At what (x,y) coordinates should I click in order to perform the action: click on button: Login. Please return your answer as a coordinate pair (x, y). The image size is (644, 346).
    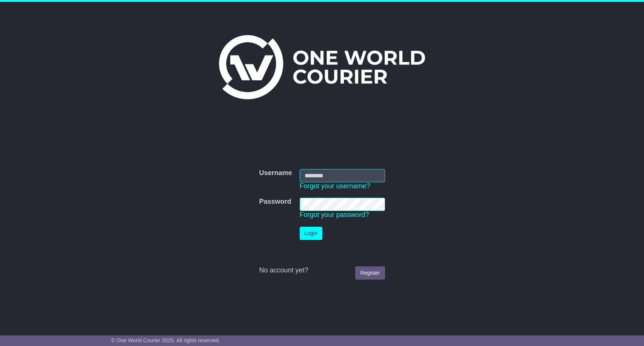
    Looking at the image, I should click on (311, 233).